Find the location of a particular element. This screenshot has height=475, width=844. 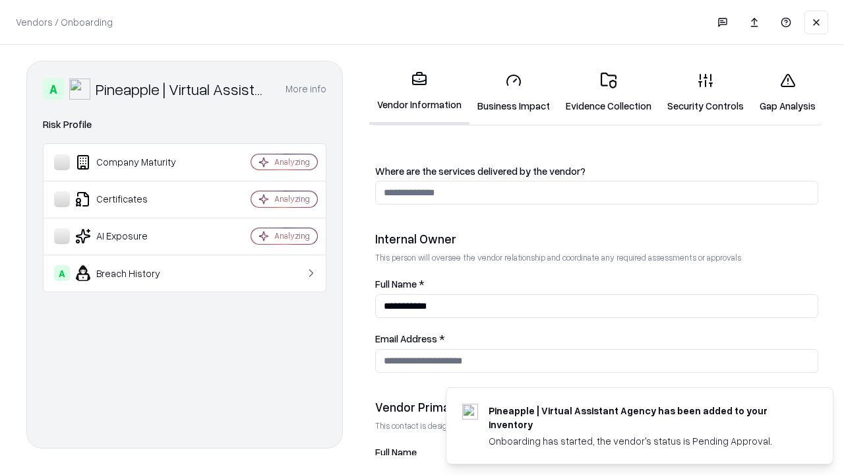

div: Vendor Primary Contact is located at coordinates (597, 407).